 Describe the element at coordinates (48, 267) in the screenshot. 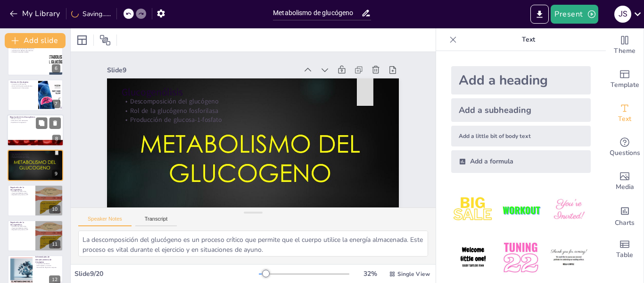

I see `p: Necesidad de diagnóstico temprano` at that location.